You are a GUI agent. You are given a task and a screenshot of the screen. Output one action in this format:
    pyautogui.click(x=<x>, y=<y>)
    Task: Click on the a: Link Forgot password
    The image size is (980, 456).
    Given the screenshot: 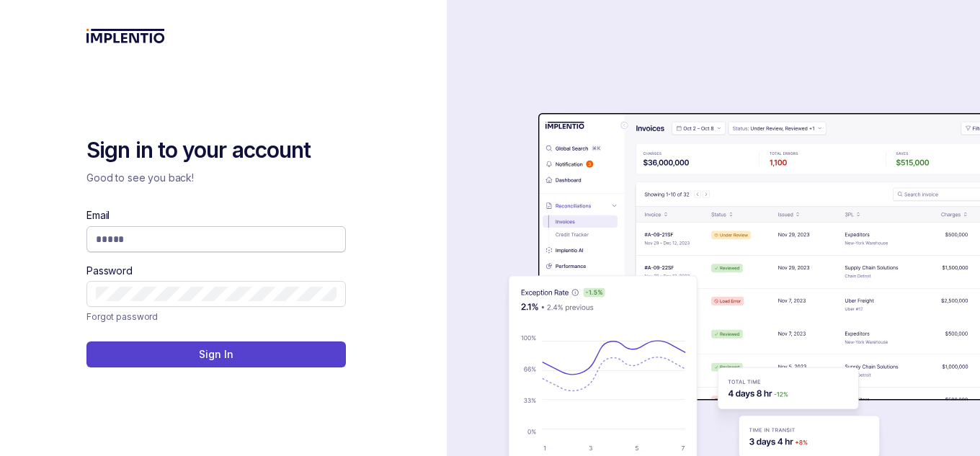 What is the action you would take?
    pyautogui.click(x=122, y=317)
    